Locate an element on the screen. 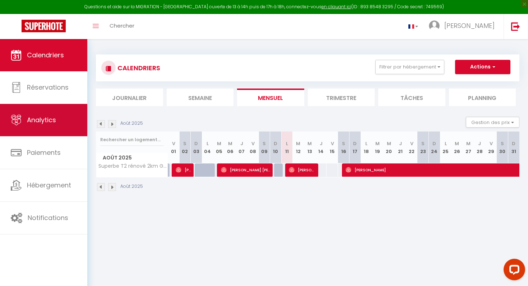  button: Actions is located at coordinates (482, 67).